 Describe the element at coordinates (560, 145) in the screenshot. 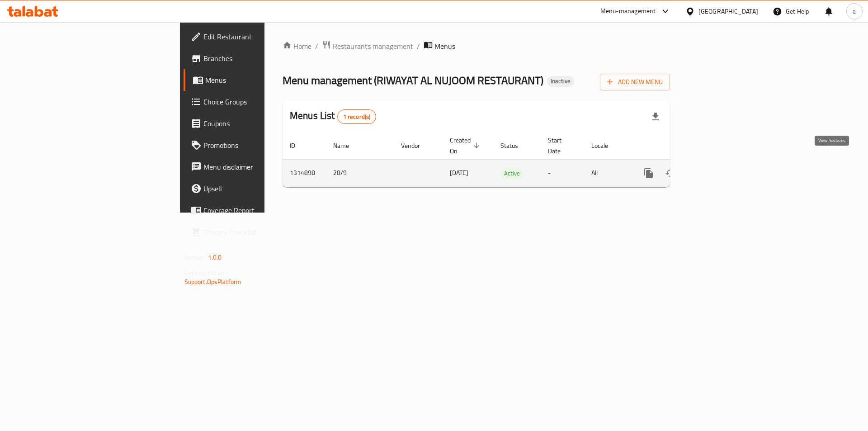

I see `span: Start Date` at that location.